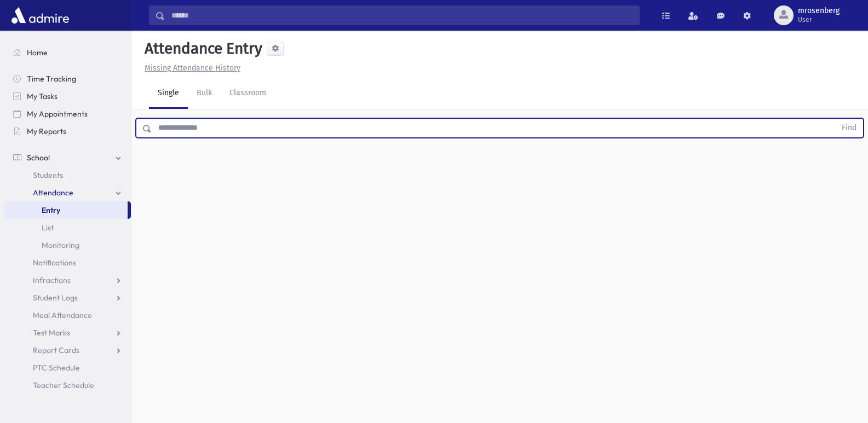 This screenshot has height=423, width=868. What do you see at coordinates (190, 68) in the screenshot?
I see `a: Missing Attendance History` at bounding box center [190, 68].